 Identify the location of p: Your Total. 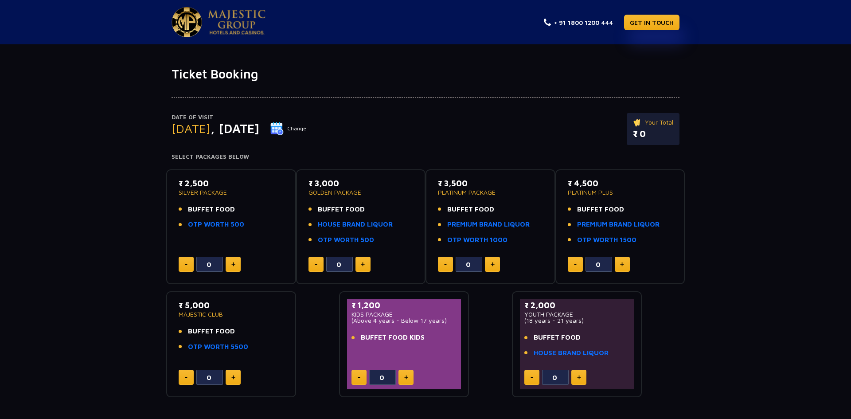
(653, 122).